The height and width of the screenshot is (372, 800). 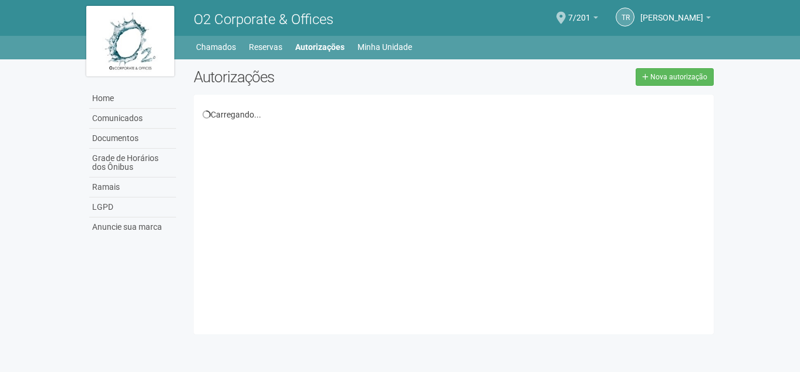 What do you see at coordinates (679, 77) in the screenshot?
I see `span: Nova autorização` at bounding box center [679, 77].